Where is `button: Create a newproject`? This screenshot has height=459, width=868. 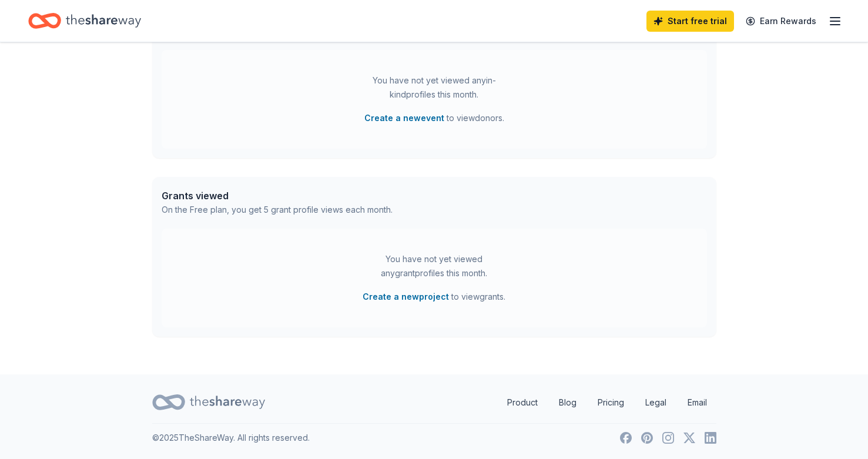 button: Create a newproject is located at coordinates (405, 297).